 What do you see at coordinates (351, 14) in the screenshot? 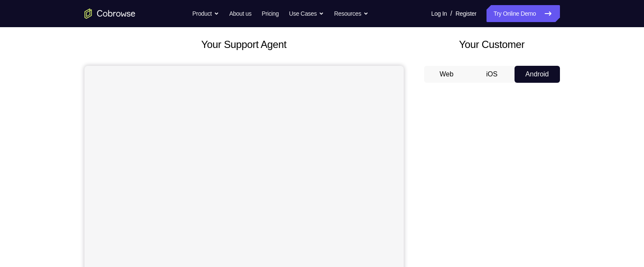
I see `button: Resources` at bounding box center [351, 14].